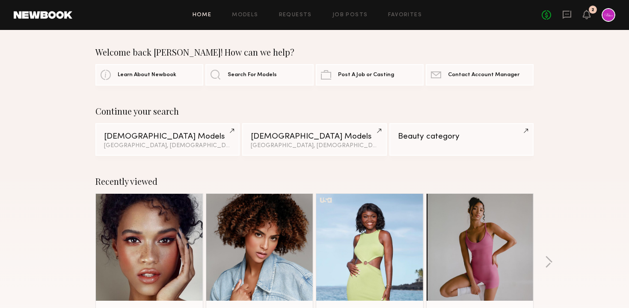 Image resolution: width=629 pixels, height=308 pixels. Describe the element at coordinates (259, 75) in the screenshot. I see `a: Search For Models` at that location.